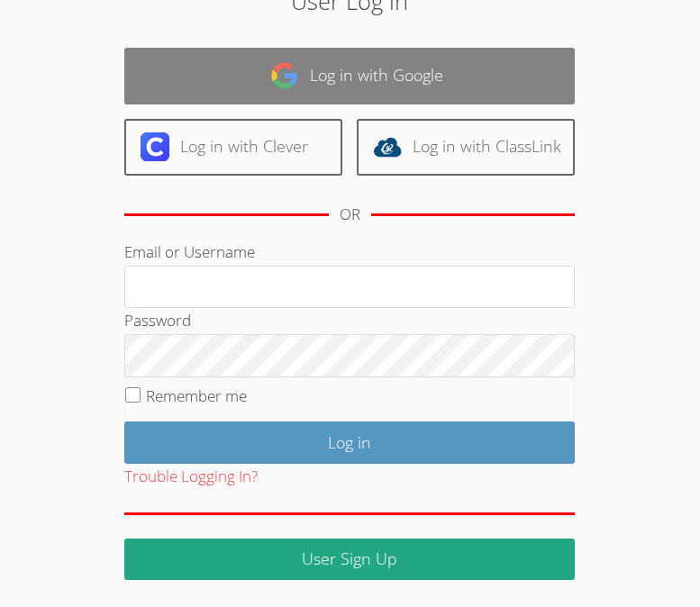 Image resolution: width=700 pixels, height=607 pixels. What do you see at coordinates (284, 76) in the screenshot?
I see `img: google-logo-50288ca7cdecda66e5e0955fdab243c47b7ad437acaf1139b6f446037453330a.svg` at bounding box center [284, 76].